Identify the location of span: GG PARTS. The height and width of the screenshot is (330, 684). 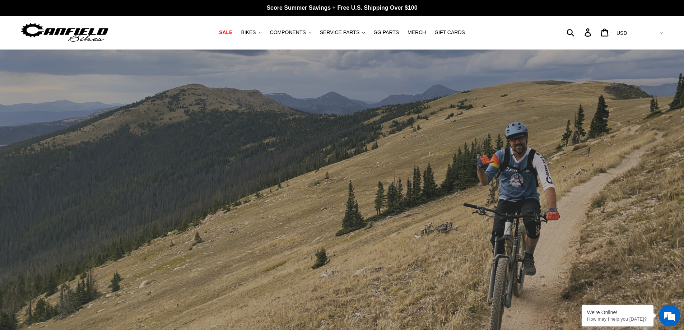
(386, 32).